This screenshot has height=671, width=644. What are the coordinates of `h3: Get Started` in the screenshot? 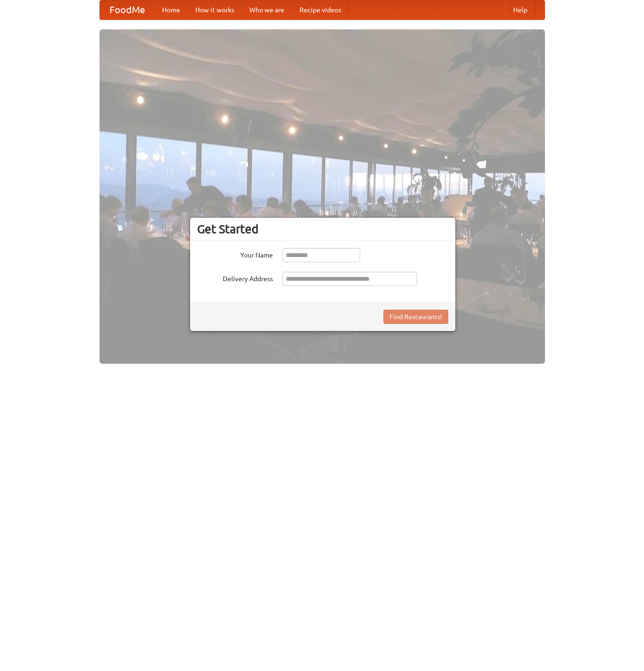 It's located at (323, 229).